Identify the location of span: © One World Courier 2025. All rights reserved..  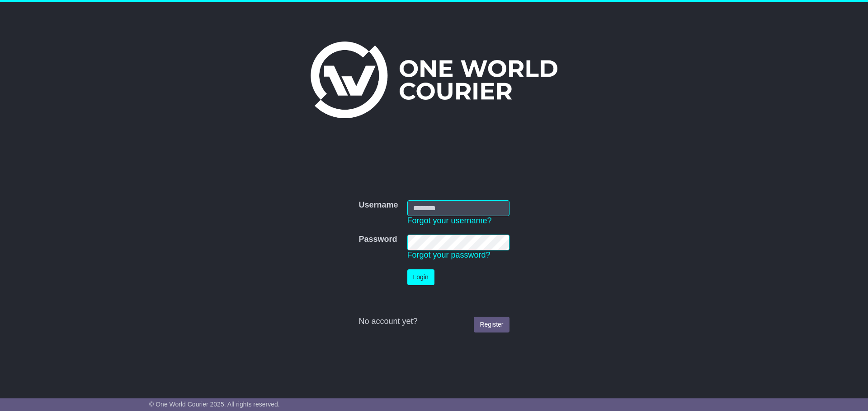
(214, 404).